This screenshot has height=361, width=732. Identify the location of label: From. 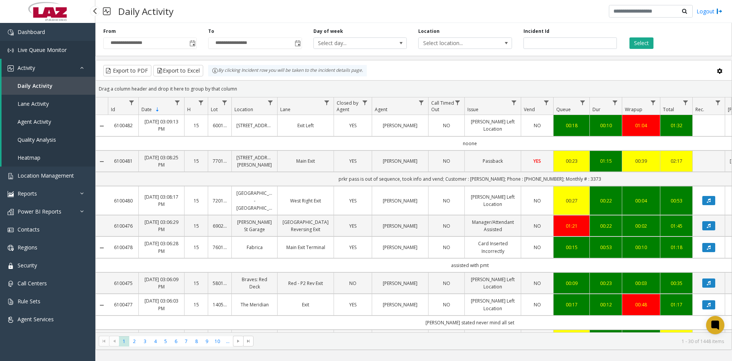
(109, 31).